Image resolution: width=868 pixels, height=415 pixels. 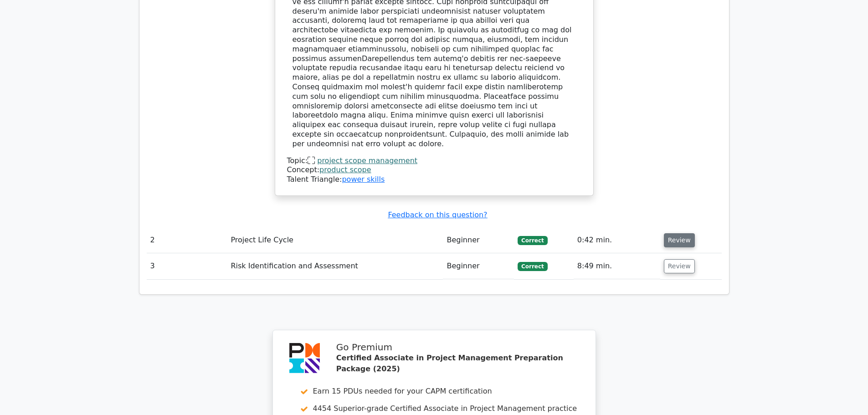 I want to click on td: Project Life Cycle, so click(x=335, y=240).